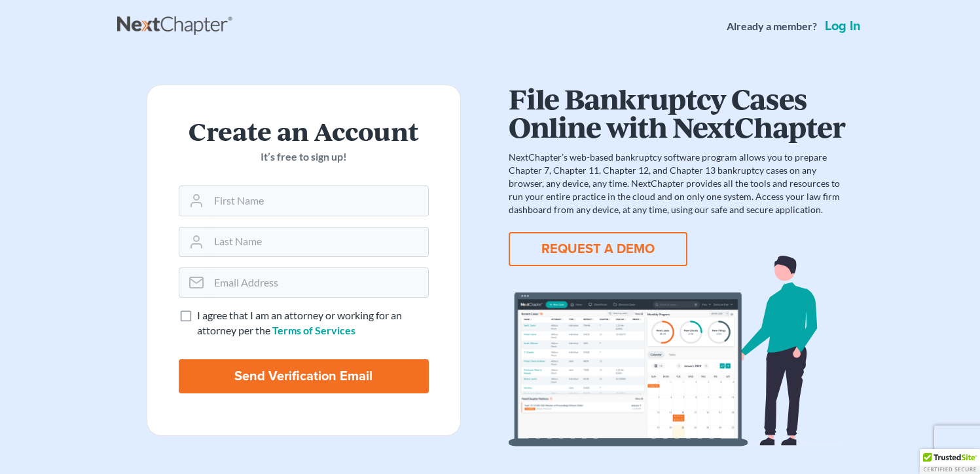 This screenshot has width=980, height=474. Describe the element at coordinates (304, 376) in the screenshot. I see `input: Send Verification Email` at that location.